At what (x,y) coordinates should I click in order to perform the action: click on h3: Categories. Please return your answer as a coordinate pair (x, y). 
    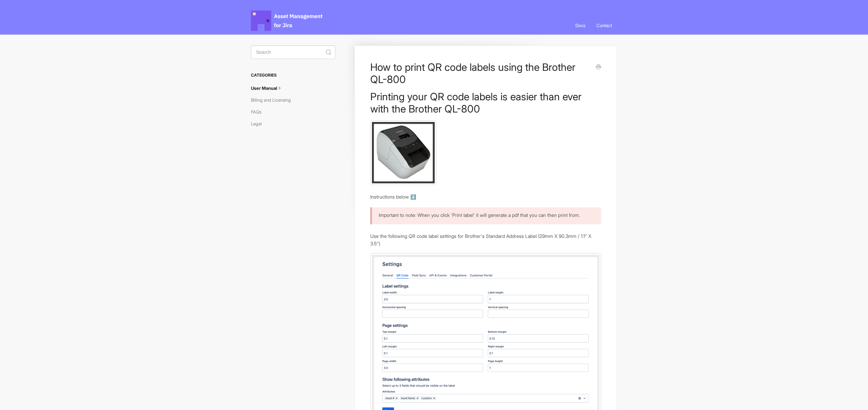
    Looking at the image, I should click on (293, 75).